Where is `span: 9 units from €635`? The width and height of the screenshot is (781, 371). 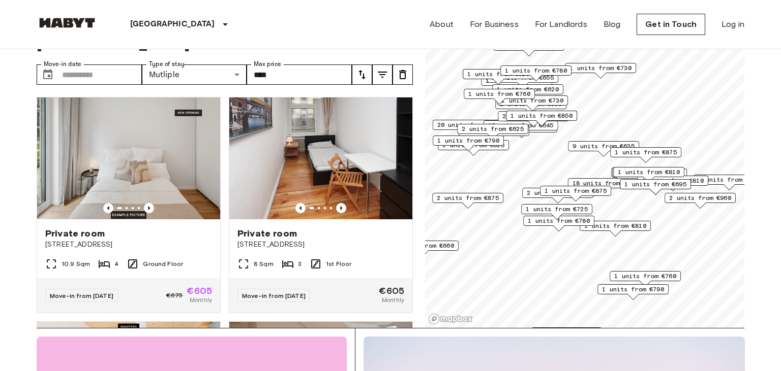 span: 9 units from €635 is located at coordinates (603, 146).